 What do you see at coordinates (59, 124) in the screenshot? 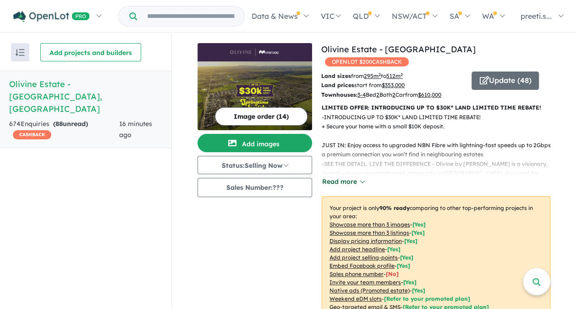
I see `span: 88` at bounding box center [59, 124].